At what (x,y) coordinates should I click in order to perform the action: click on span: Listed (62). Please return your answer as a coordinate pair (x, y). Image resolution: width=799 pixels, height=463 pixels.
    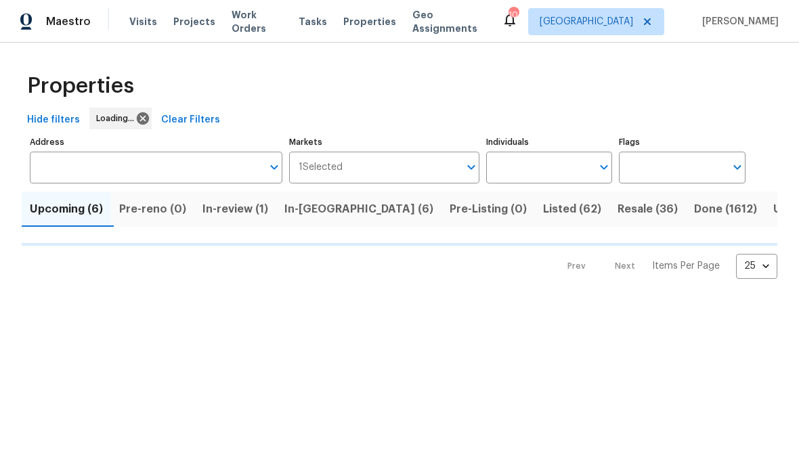
    Looking at the image, I should click on (572, 209).